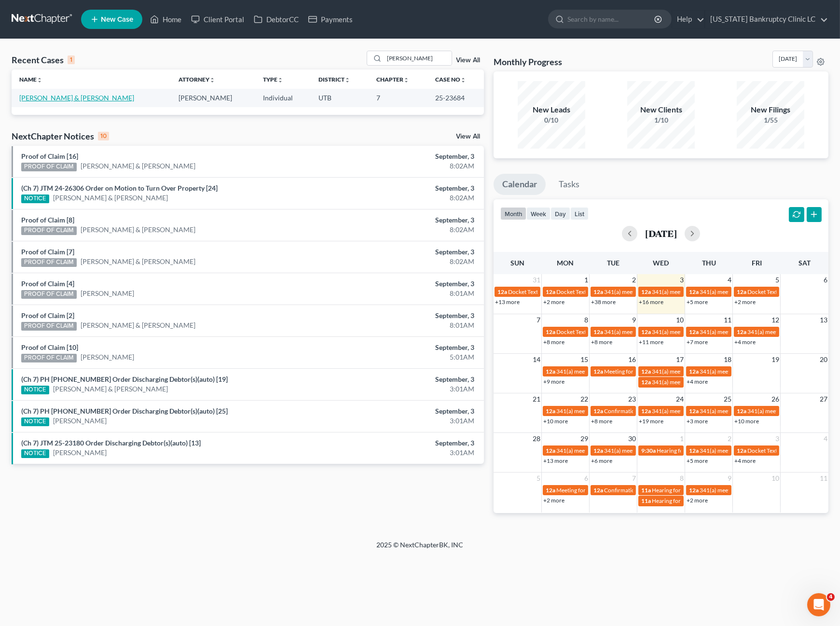  I want to click on span: 5, so click(538, 478).